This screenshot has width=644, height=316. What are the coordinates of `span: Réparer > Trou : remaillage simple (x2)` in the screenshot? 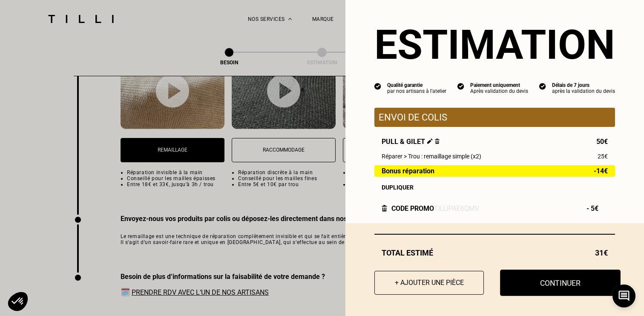 It's located at (431, 157).